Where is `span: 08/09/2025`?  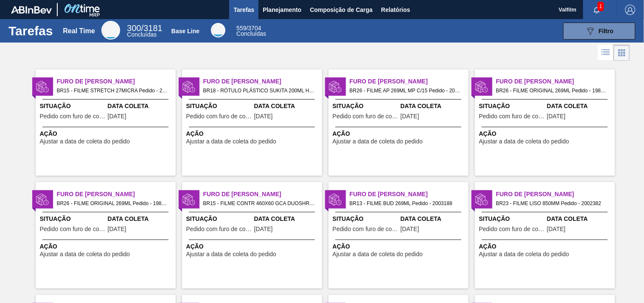 span: 08/09/2025 is located at coordinates (264, 116).